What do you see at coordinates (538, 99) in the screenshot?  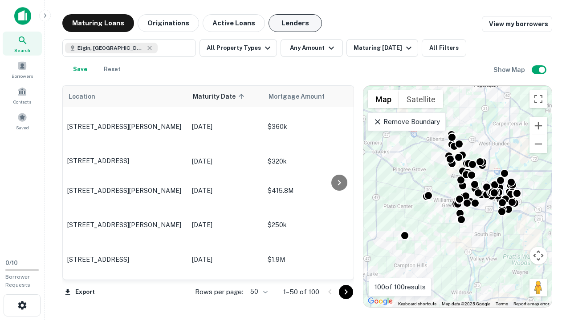 I see `button: Toggle fullscreen view` at bounding box center [538, 99].